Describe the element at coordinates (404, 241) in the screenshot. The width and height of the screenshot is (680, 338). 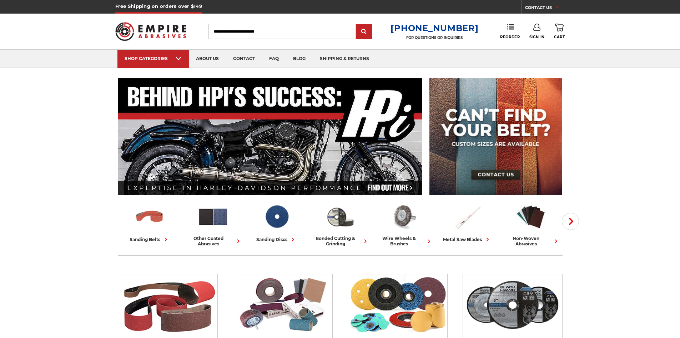
I see `div: wire wheels & brushes` at that location.